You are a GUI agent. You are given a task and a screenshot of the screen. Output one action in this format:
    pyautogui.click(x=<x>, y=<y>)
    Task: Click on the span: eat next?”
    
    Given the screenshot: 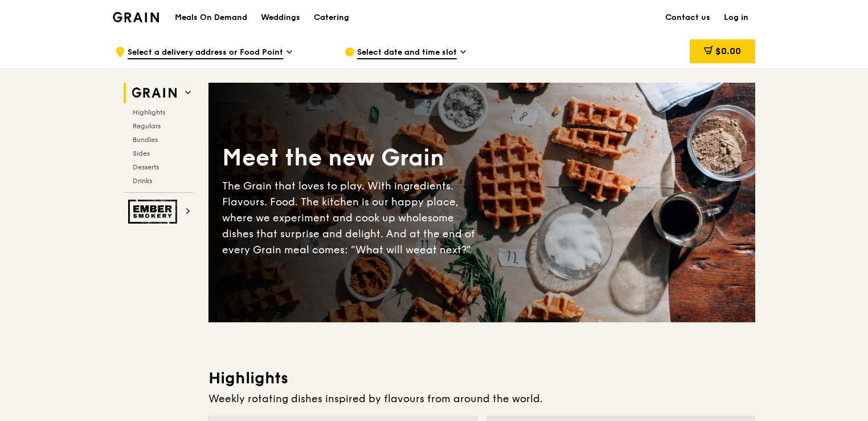 What is the action you would take?
    pyautogui.click(x=445, y=250)
    